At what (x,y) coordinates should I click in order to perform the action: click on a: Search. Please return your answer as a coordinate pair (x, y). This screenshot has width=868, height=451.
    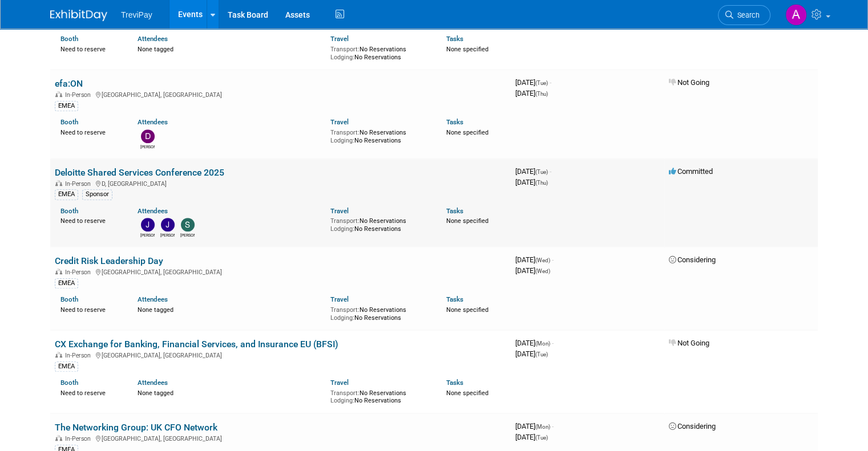
    Looking at the image, I should click on (744, 15).